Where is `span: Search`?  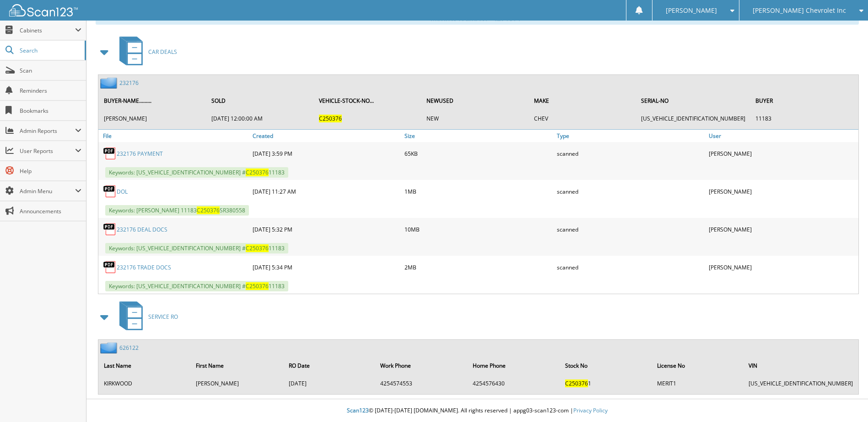 span: Search is located at coordinates (50, 50).